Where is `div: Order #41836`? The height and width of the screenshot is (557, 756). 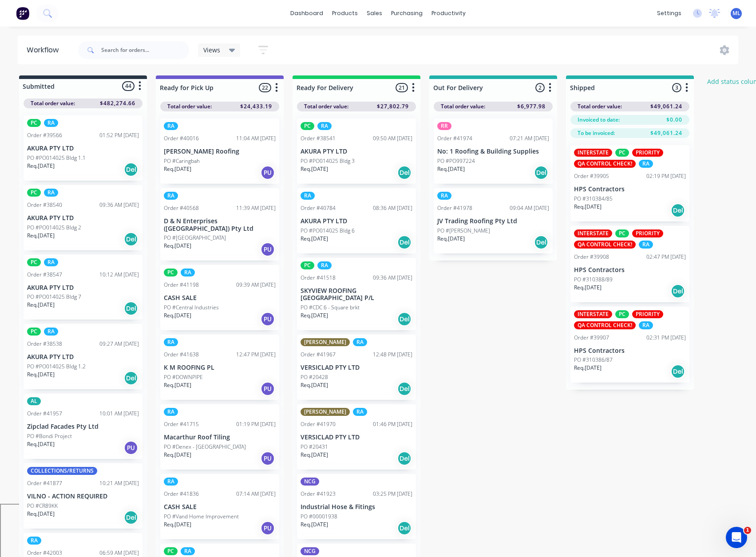
div: Order #41836 is located at coordinates (181, 494).